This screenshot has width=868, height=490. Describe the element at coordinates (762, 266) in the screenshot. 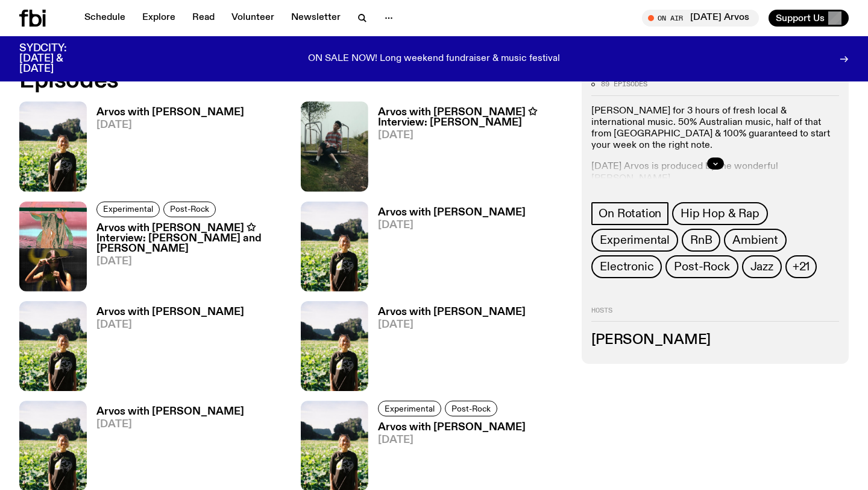

I see `span: Jazz` at that location.